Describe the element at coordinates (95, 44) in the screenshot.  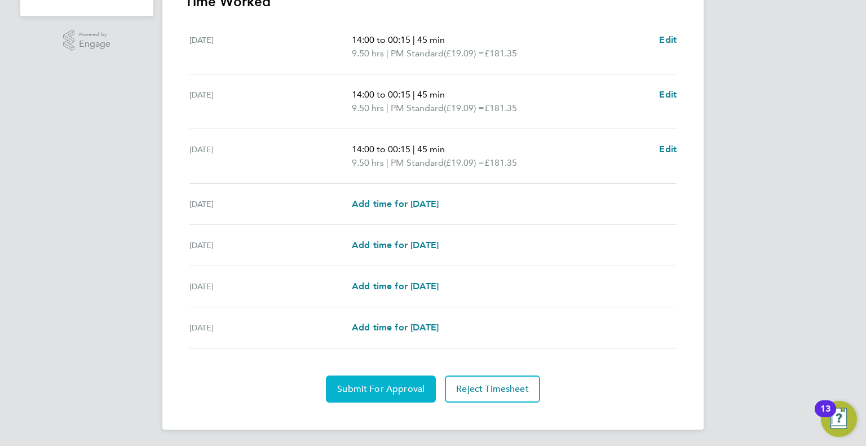
I see `span: Engage` at that location.